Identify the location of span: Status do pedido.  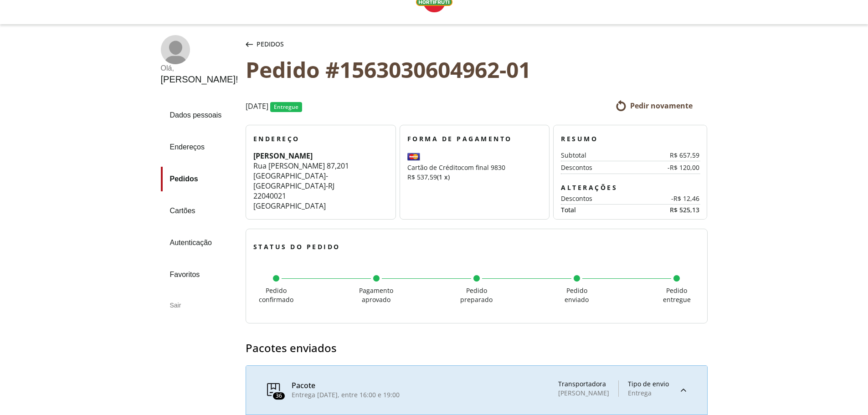
(296, 247).